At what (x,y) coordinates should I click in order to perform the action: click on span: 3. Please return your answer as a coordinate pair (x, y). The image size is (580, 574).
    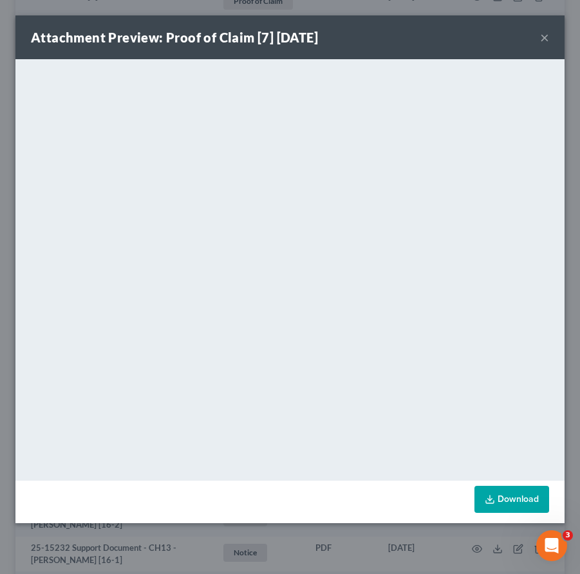
    Looking at the image, I should click on (568, 536).